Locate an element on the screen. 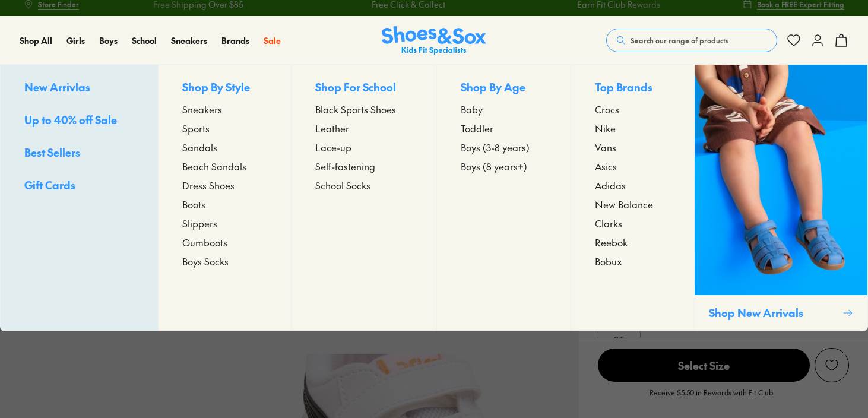  a: Sandals is located at coordinates (224, 147).